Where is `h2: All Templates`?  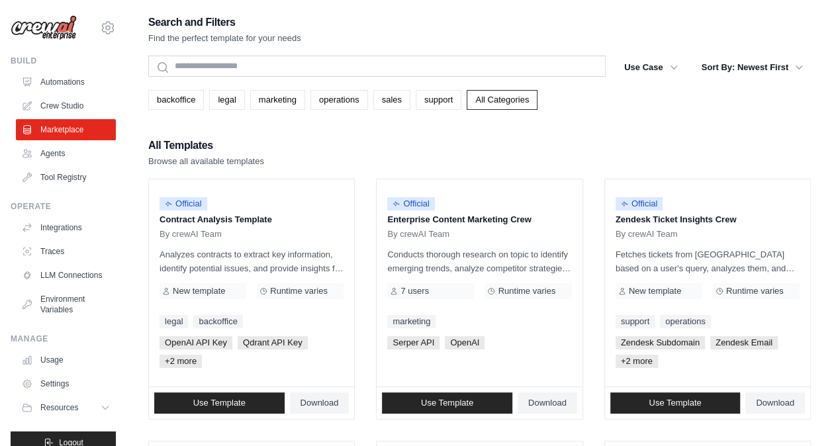
h2: All Templates is located at coordinates (206, 146).